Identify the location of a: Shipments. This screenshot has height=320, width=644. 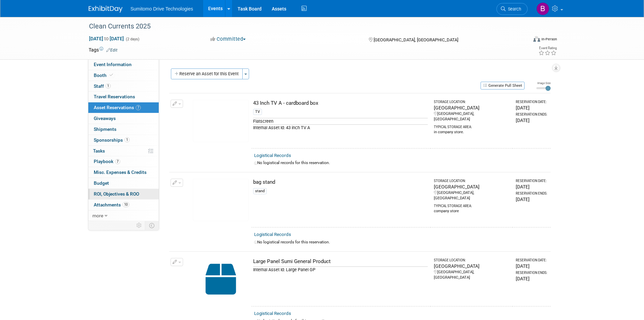
(124, 129).